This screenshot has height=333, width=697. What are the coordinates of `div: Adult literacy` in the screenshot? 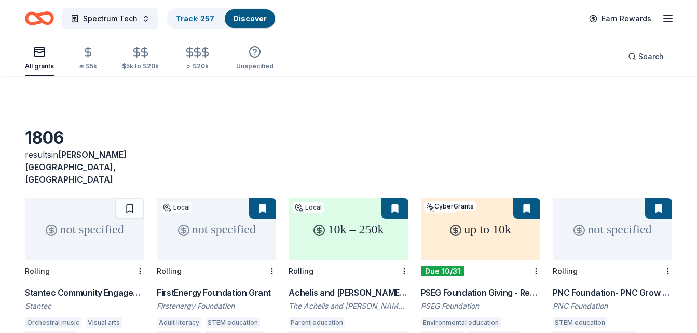 It's located at (179, 323).